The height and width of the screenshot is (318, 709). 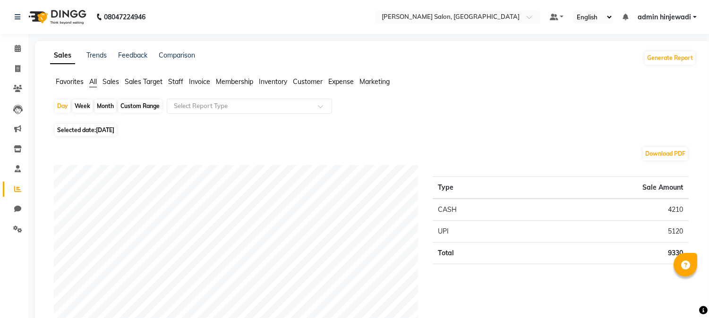 I want to click on td: CASH, so click(x=480, y=210).